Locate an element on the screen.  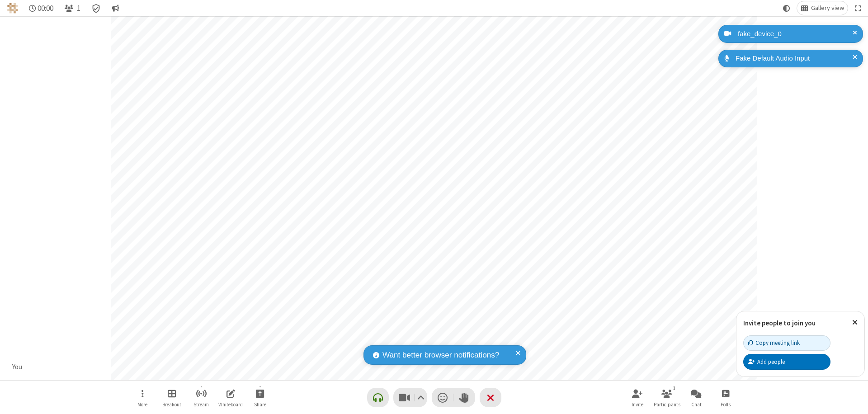
div: Meeting details Encryption enabled is located at coordinates (96, 8).